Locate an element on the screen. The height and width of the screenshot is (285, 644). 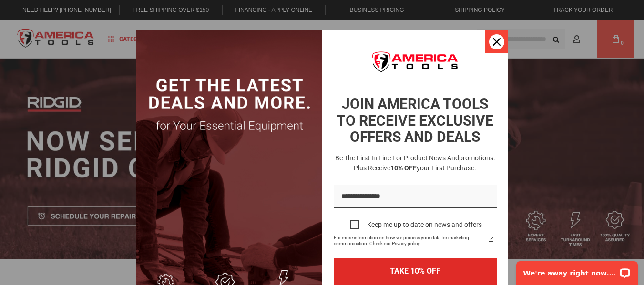
strong: JOIN AMERICA TOOLS TO RECEIVE EXCLUSIVE OFFERS AND DEALS is located at coordinates (415, 121).